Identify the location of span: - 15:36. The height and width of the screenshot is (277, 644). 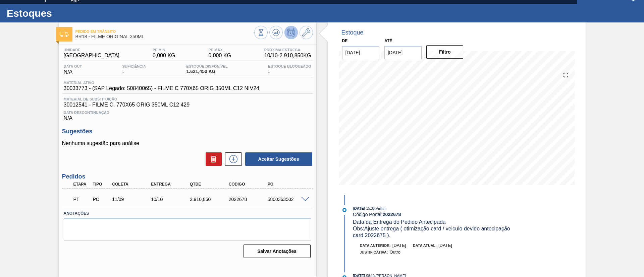
(370, 208).